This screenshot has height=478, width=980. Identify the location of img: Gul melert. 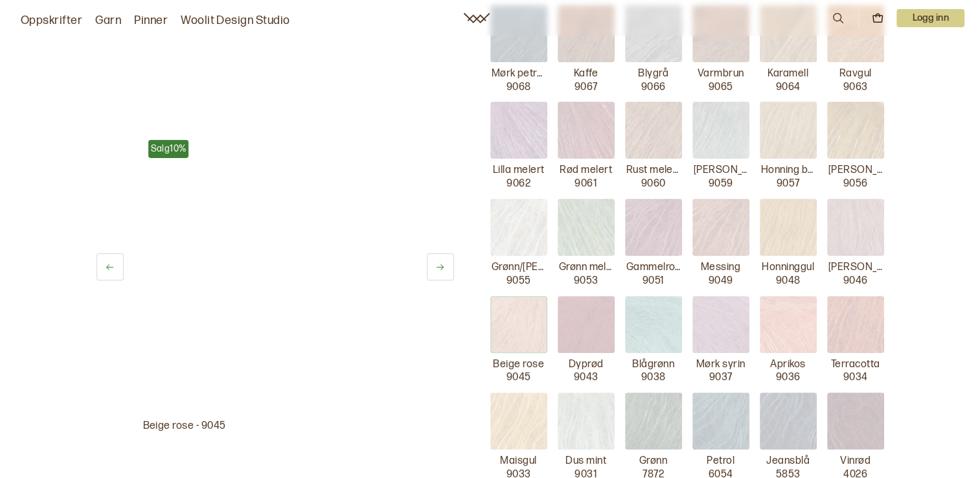
(856, 130).